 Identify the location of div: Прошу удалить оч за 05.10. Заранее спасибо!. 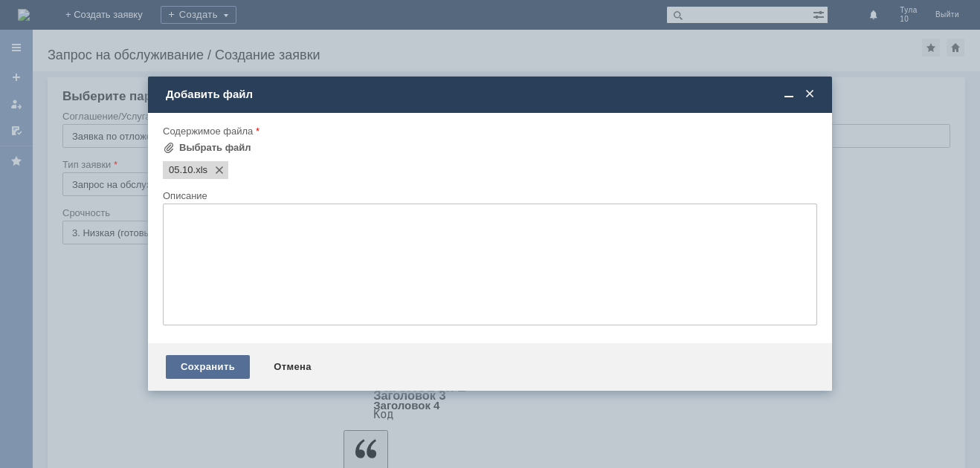
(111, 18).